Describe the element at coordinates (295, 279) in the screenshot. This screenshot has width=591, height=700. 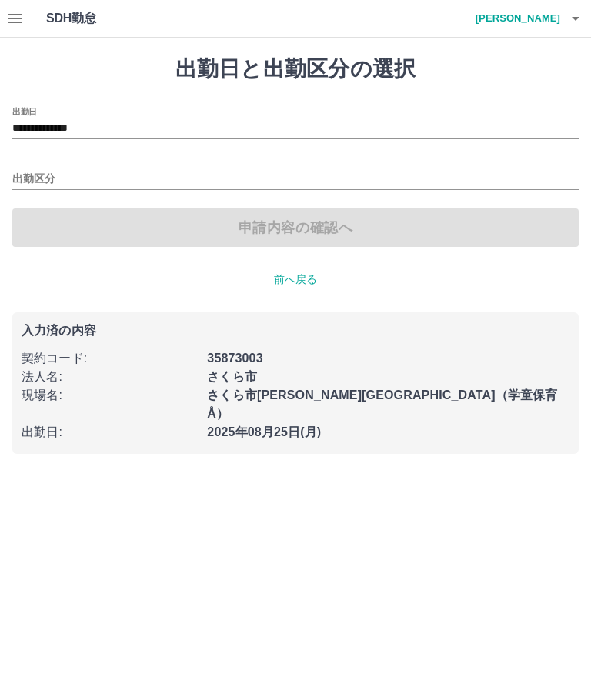
I see `p: 前へ戻る` at that location.